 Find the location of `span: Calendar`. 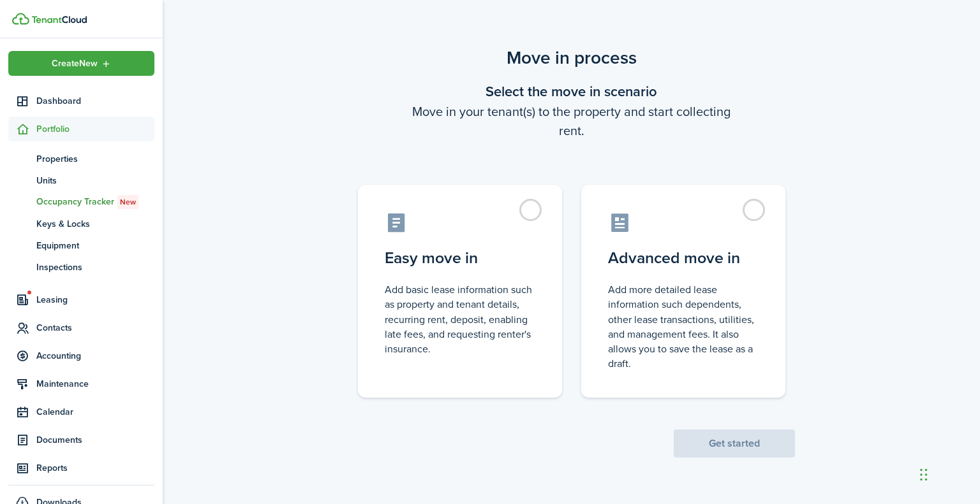

span: Calendar is located at coordinates (95, 412).